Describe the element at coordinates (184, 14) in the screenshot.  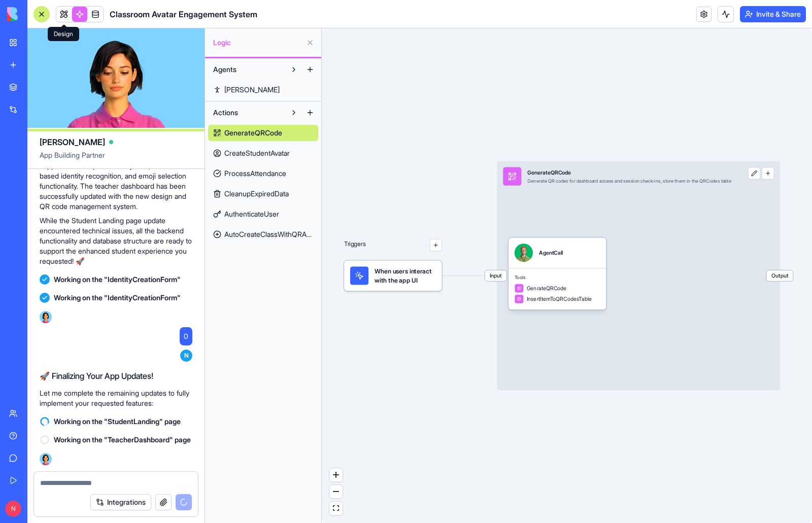
I see `span: Classroom Avatar Engagement System` at that location.